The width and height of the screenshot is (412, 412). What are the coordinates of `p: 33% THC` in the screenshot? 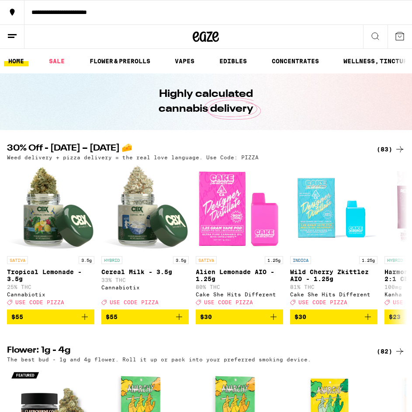 It's located at (145, 280).